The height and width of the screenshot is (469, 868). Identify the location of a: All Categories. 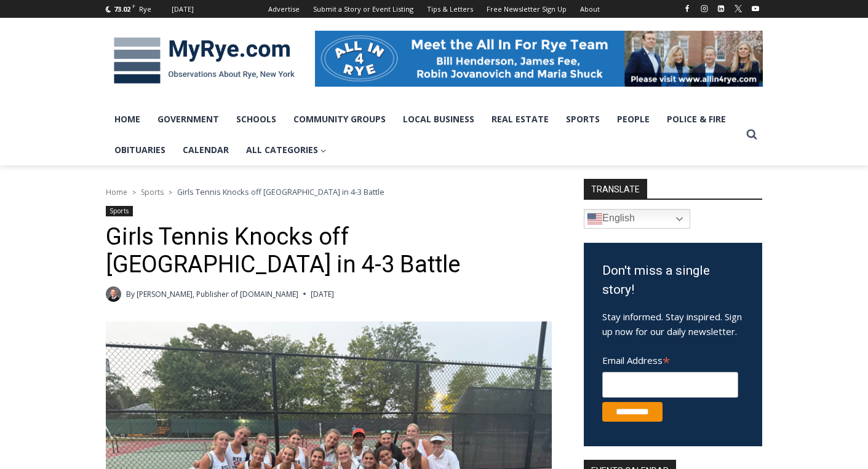
(286, 150).